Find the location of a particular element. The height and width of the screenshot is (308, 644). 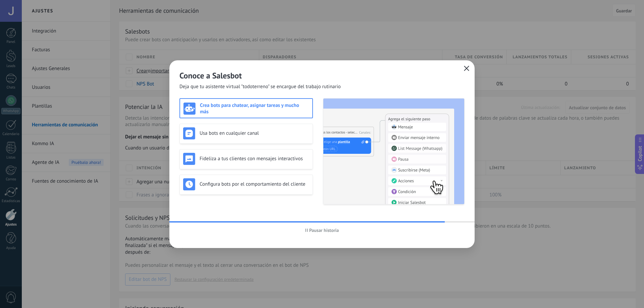

h3: Usa bots en cualquier canal is located at coordinates (254, 133).